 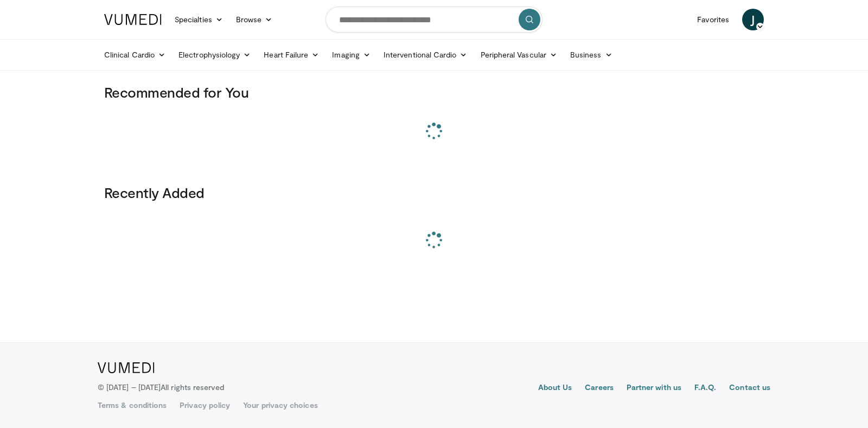 What do you see at coordinates (434, 92) in the screenshot?
I see `h3: Recommended for You` at bounding box center [434, 92].